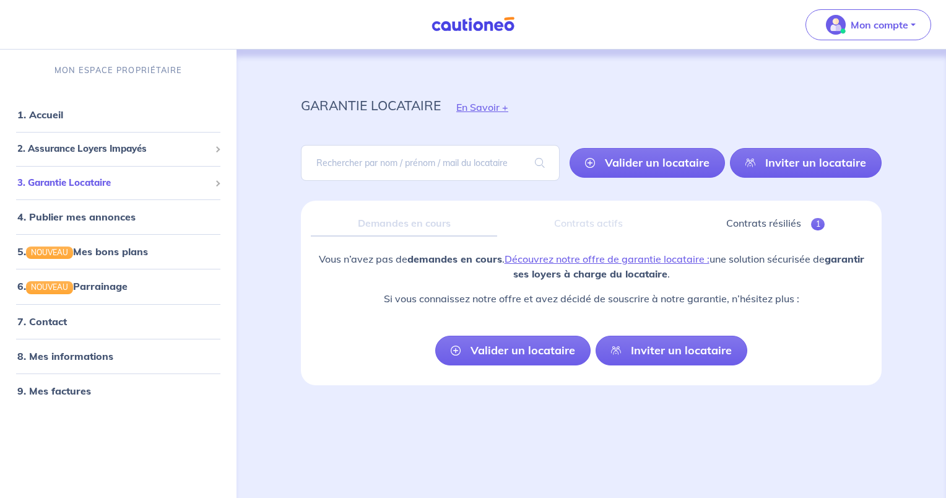 Image resolution: width=946 pixels, height=498 pixels. Describe the element at coordinates (818, 224) in the screenshot. I see `span: 1` at that location.